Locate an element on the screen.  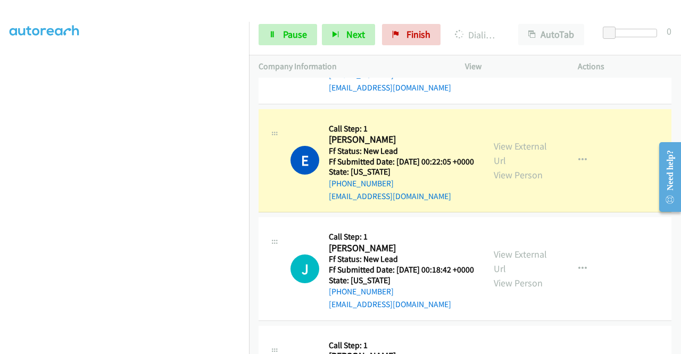
p: Actions is located at coordinates (624, 66).